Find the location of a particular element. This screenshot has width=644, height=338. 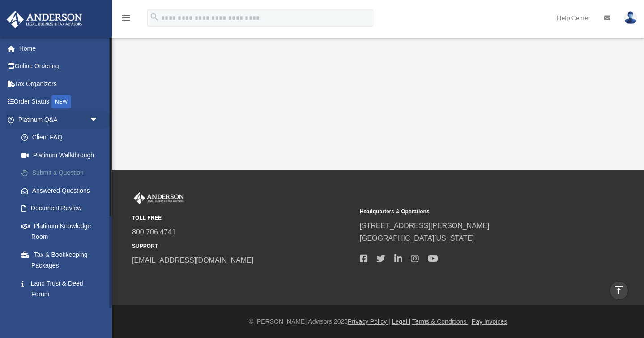

a: Portal Feedback is located at coordinates (62, 312).